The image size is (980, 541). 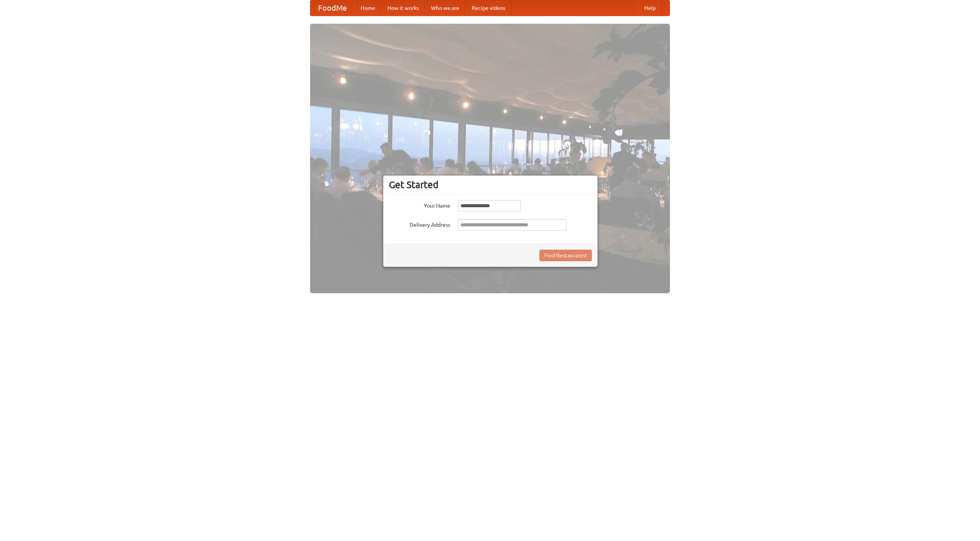 What do you see at coordinates (403, 8) in the screenshot?
I see `a: How it works` at bounding box center [403, 8].